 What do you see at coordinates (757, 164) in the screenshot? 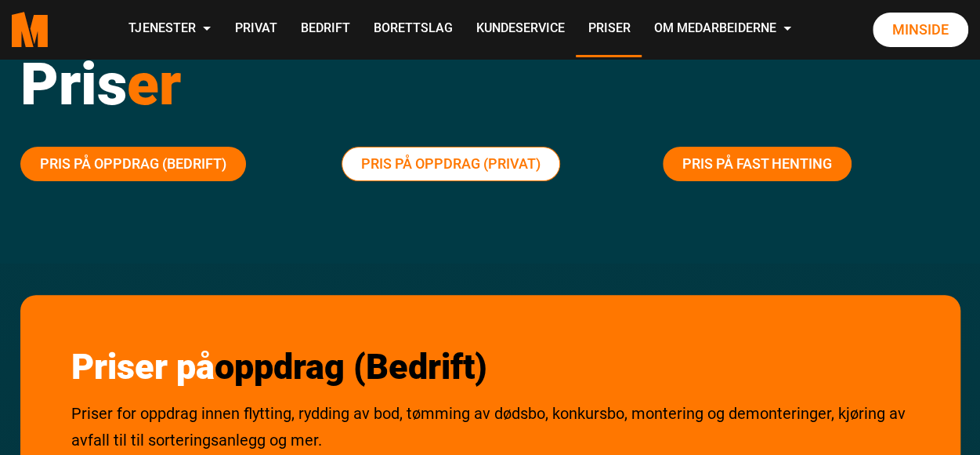
I see `a: Pris på fast henting` at bounding box center [757, 164].